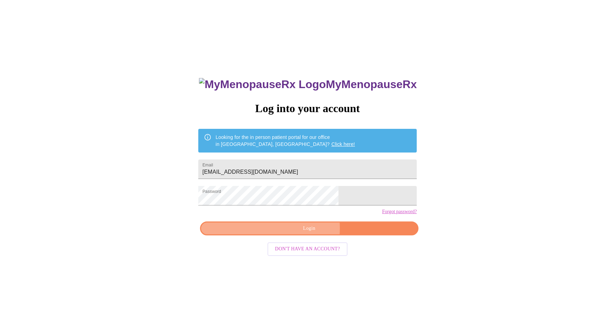 Image resolution: width=615 pixels, height=320 pixels. Describe the element at coordinates (308, 249) in the screenshot. I see `button: Don't have an account?` at that location.